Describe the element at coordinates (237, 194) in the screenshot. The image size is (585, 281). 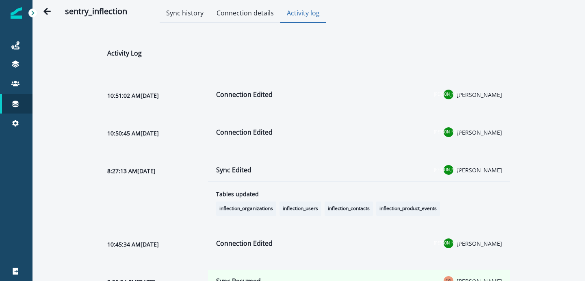
I see `p: Tables updated` at that location.